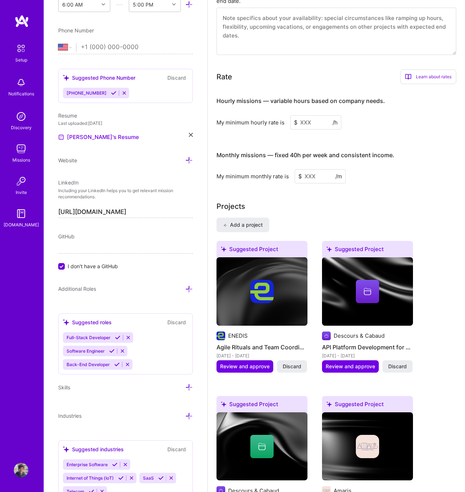 The height and width of the screenshot is (492, 465). Describe the element at coordinates (68, 115) in the screenshot. I see `span: Resume` at that location.